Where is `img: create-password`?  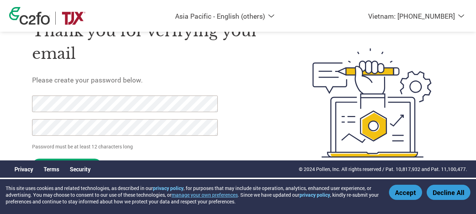 img: create-password is located at coordinates (372, 103).